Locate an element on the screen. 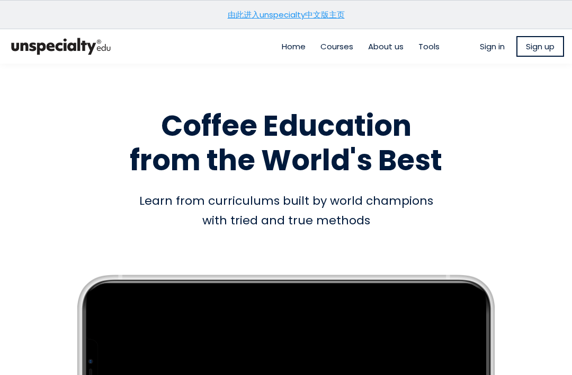 The height and width of the screenshot is (375, 572). a: Home is located at coordinates (294, 46).